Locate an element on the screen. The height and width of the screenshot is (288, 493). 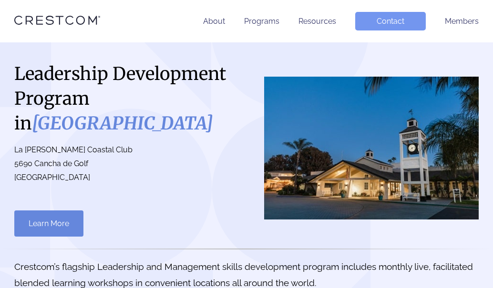
a: Resources is located at coordinates (317, 21).